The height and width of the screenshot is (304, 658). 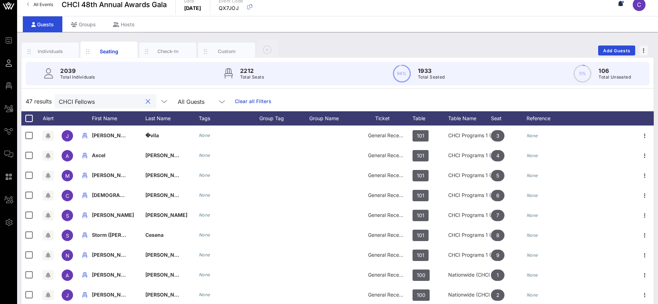 What do you see at coordinates (50, 51) in the screenshot?
I see `div: Individuals` at bounding box center [50, 51].